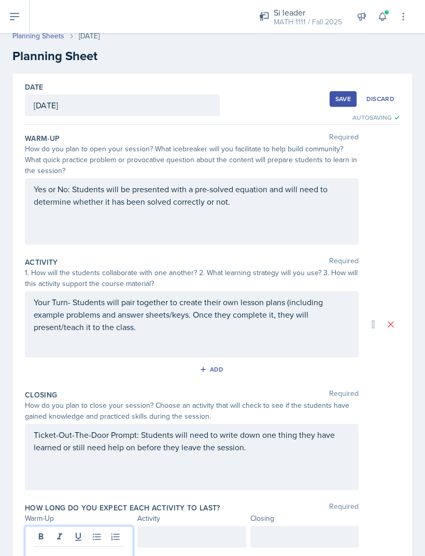 The height and width of the screenshot is (556, 425). Describe the element at coordinates (381, 99) in the screenshot. I see `div: Discard` at that location.